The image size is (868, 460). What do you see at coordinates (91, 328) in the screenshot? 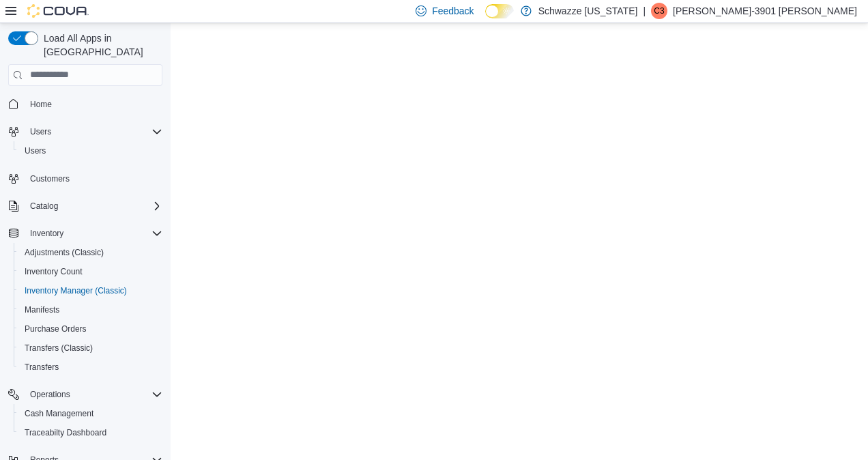
I see `button: Purchase Orders` at bounding box center [91, 328].